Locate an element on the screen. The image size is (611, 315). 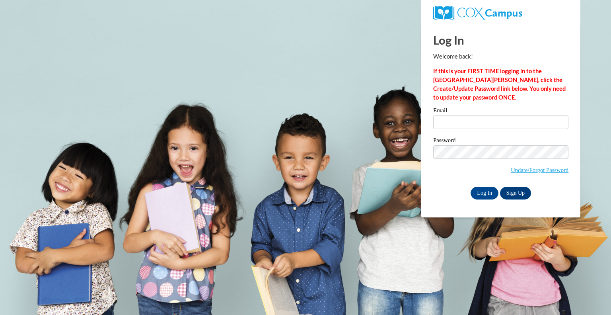
label: Email is located at coordinates (501, 111).